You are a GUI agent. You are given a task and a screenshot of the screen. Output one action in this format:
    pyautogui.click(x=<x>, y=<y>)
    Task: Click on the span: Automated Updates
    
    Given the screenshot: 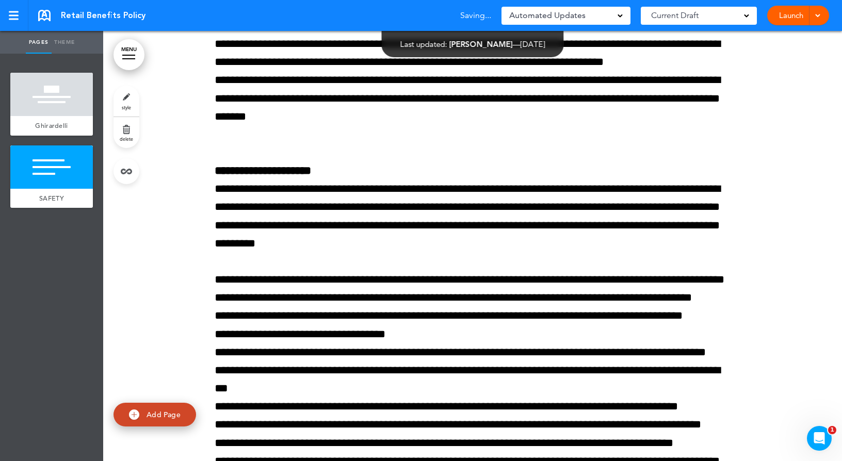 What is the action you would take?
    pyautogui.click(x=548, y=15)
    